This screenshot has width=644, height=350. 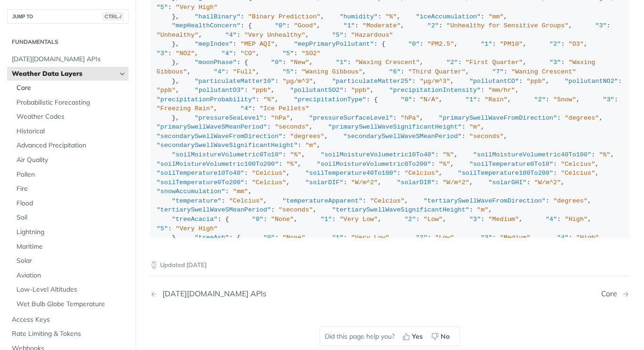 What do you see at coordinates (484, 201) in the screenshot?
I see `span: "tertiarySwellWaveFromDirection"` at bounding box center [484, 201].